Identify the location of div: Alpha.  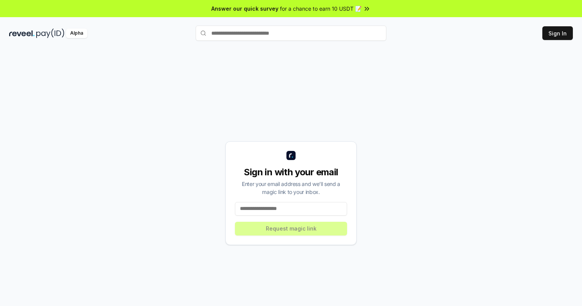
(77, 33).